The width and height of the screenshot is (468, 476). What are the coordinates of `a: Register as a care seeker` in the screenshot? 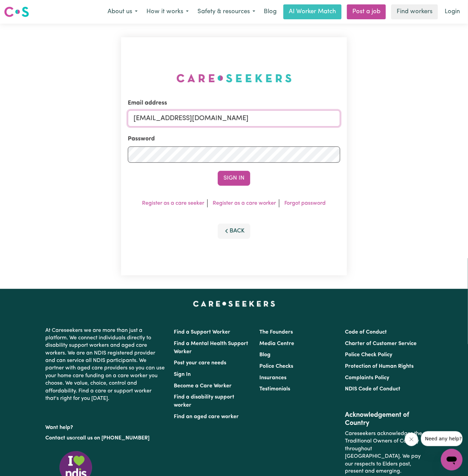 It's located at (173, 204).